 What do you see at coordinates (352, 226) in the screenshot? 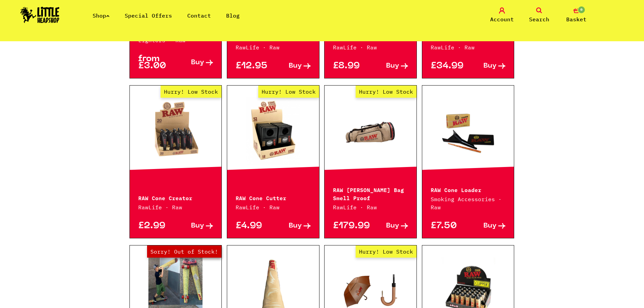
I see `p: £179.99` at bounding box center [352, 226].